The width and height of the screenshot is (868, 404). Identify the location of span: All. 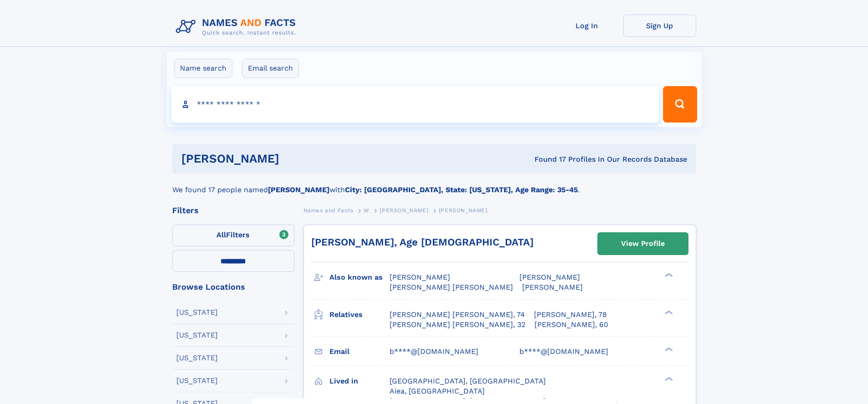
(221, 235).